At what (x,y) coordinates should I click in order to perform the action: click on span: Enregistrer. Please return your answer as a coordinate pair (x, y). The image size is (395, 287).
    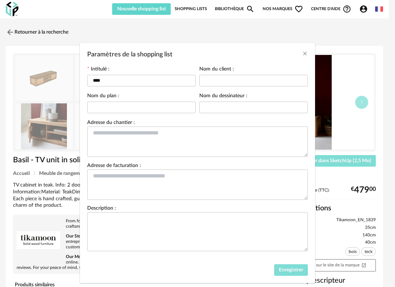
    Looking at the image, I should click on (291, 270).